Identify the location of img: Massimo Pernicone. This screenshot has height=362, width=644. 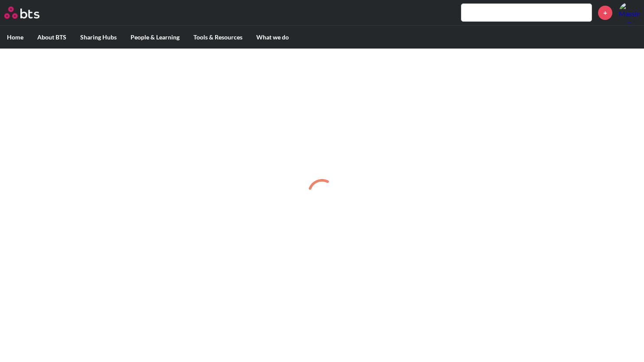
(629, 13).